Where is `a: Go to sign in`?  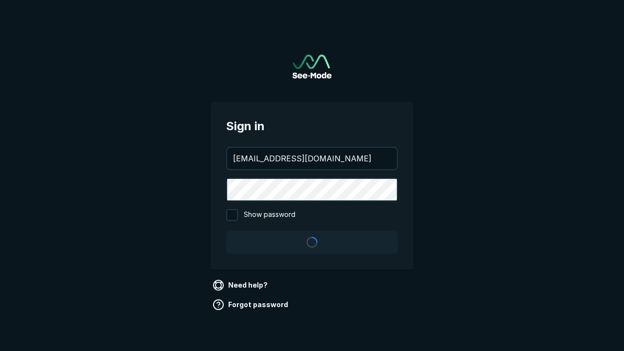
a: Go to sign in is located at coordinates (312, 66).